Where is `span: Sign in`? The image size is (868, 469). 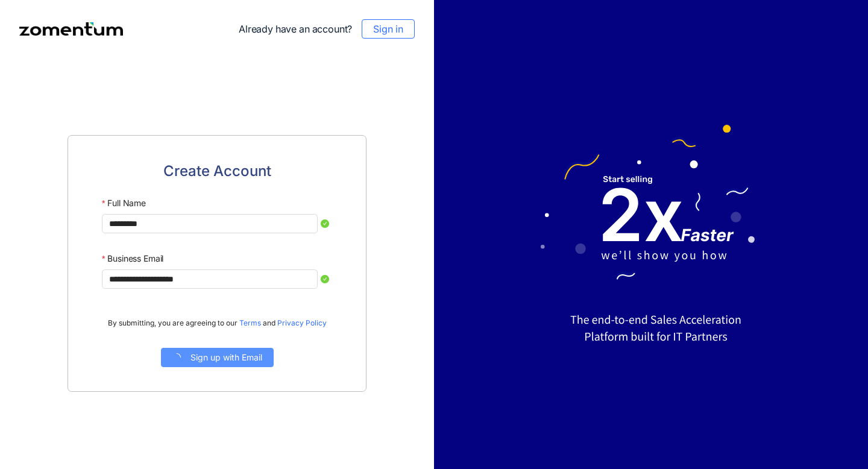
span: Sign in is located at coordinates (388, 29).